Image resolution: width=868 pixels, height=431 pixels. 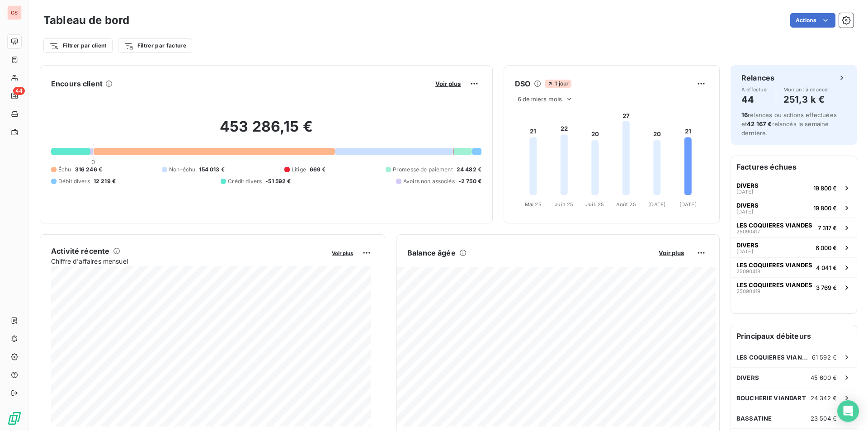 I want to click on button: Filtrer par facture, so click(x=155, y=46).